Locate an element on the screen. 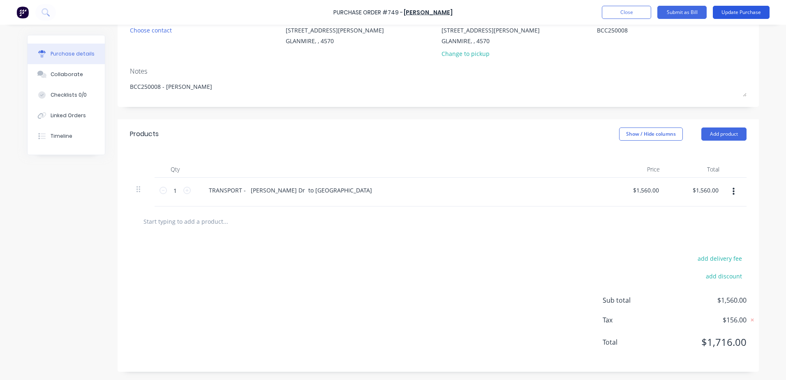 The width and height of the screenshot is (786, 380). div: Price is located at coordinates (636, 169).